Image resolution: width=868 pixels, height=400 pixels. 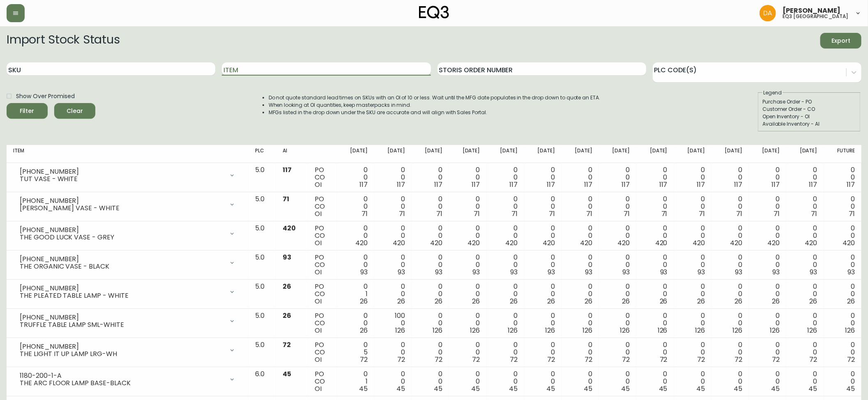 What do you see at coordinates (809, 116) in the screenshot?
I see `div: Open Inventory - OI` at bounding box center [809, 116].